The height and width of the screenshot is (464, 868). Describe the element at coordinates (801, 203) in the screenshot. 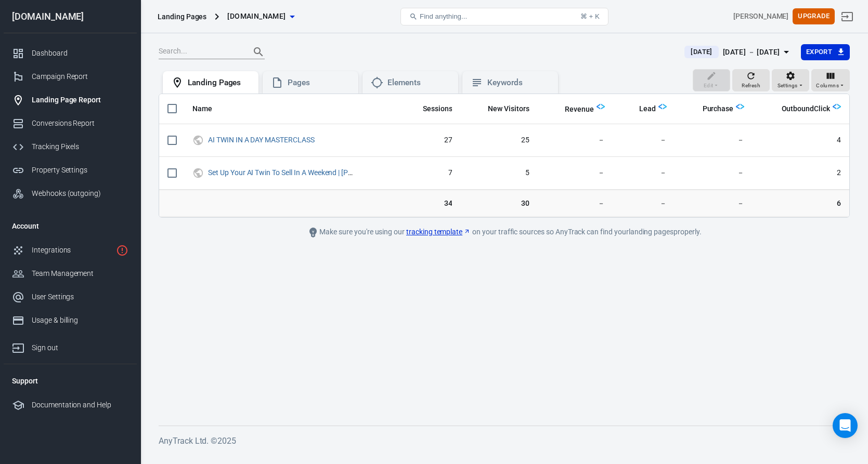

I see `span: 6` at that location.